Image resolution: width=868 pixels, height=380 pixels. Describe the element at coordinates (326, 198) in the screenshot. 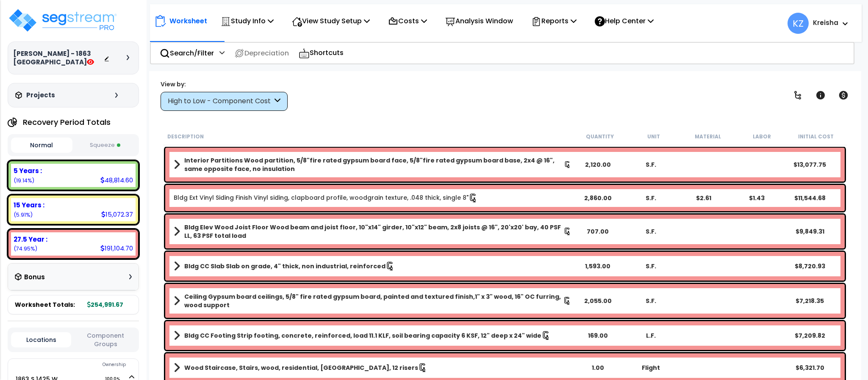

I see `a: Individual Item` at that location.